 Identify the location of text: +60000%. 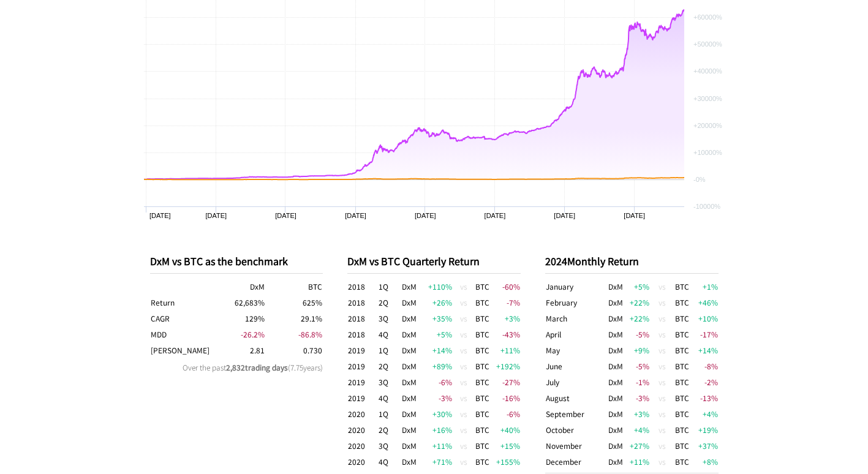
(707, 17).